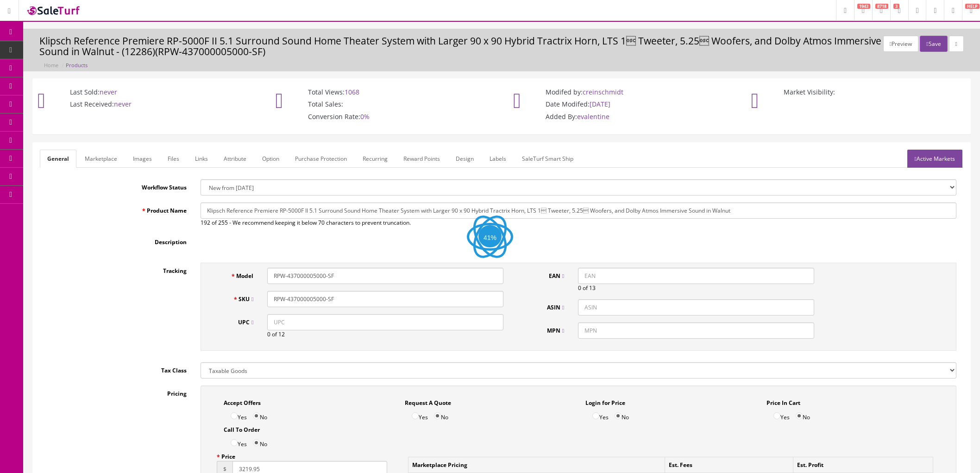 This screenshot has height=473, width=980. What do you see at coordinates (578, 211) in the screenshot?
I see `input: Product Name` at bounding box center [578, 211].